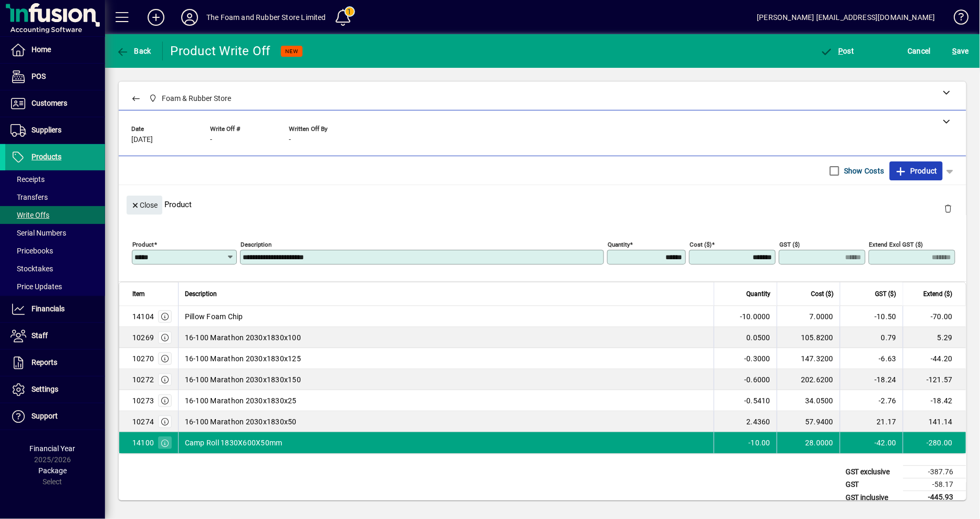 Image resolution: width=980 pixels, height=519 pixels. I want to click on td: 16-100 Marathon 2030x1830x100, so click(446, 338).